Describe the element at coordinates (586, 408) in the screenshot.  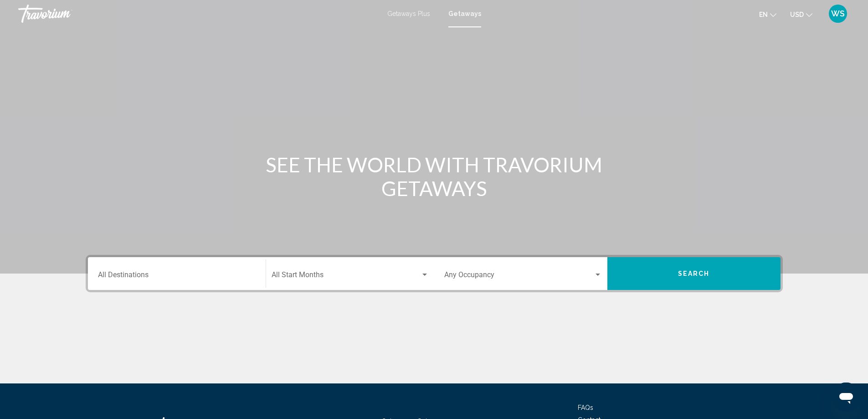
I see `span: FAQs` at that location.